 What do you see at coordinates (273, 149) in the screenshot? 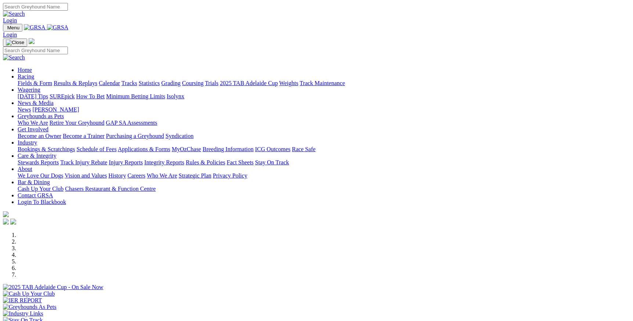
I see `a: ICG Outcomes` at bounding box center [273, 149].